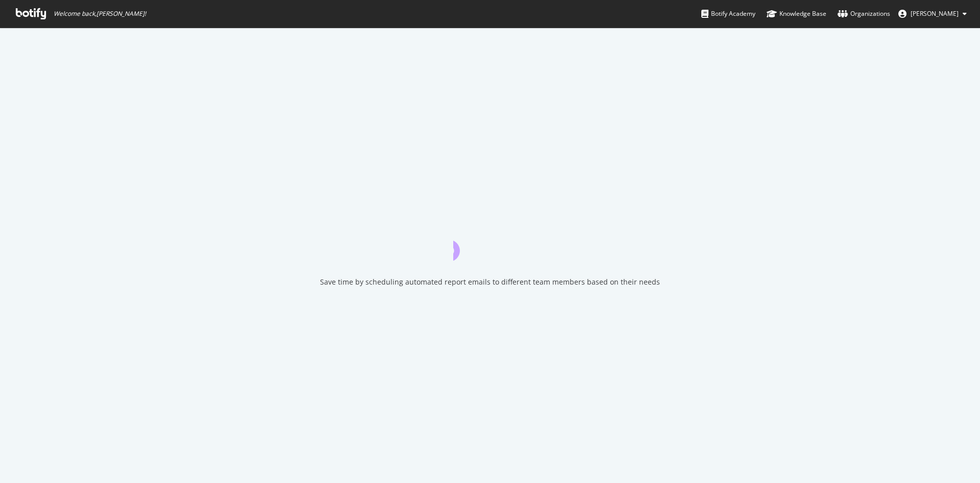 This screenshot has height=483, width=980. Describe the element at coordinates (796, 14) in the screenshot. I see `div: Knowledge Base` at that location.